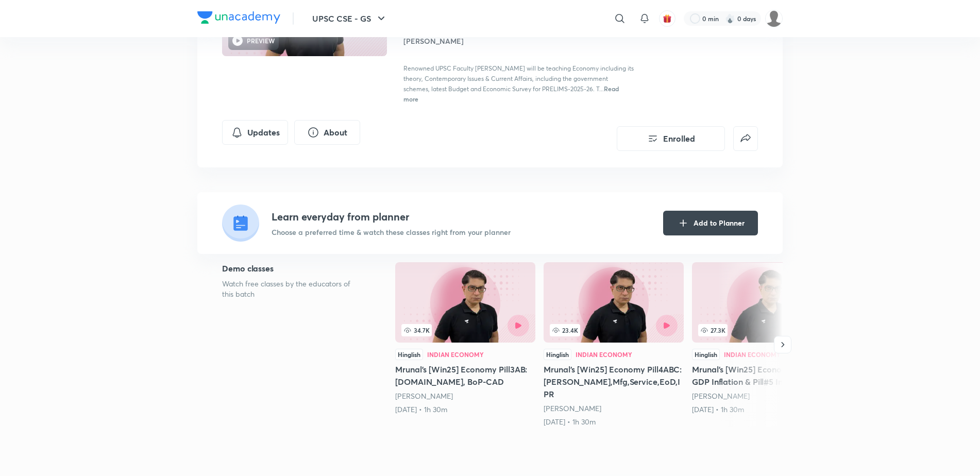 The width and height of the screenshot is (980, 476). What do you see at coordinates (239, 17) in the screenshot?
I see `img: Company Logo` at bounding box center [239, 17].